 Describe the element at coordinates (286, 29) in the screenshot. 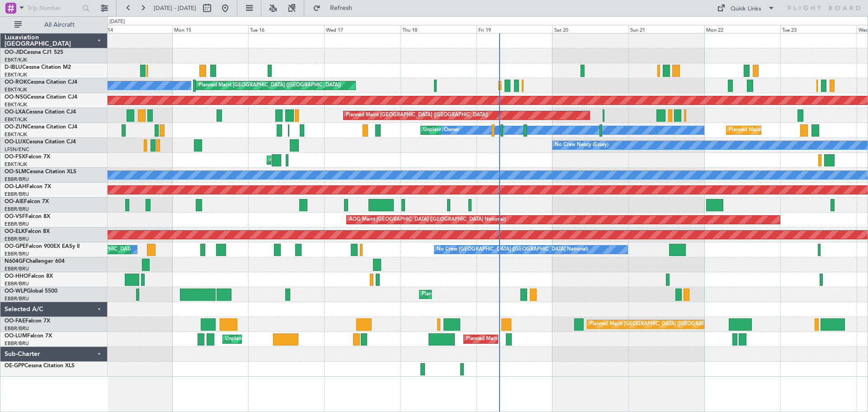

I see `div: Tue 16` at that location.